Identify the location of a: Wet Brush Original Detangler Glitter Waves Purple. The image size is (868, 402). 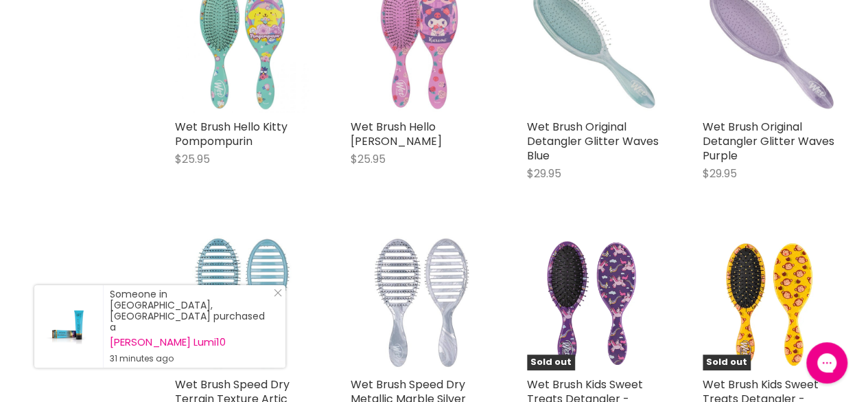
(768, 141).